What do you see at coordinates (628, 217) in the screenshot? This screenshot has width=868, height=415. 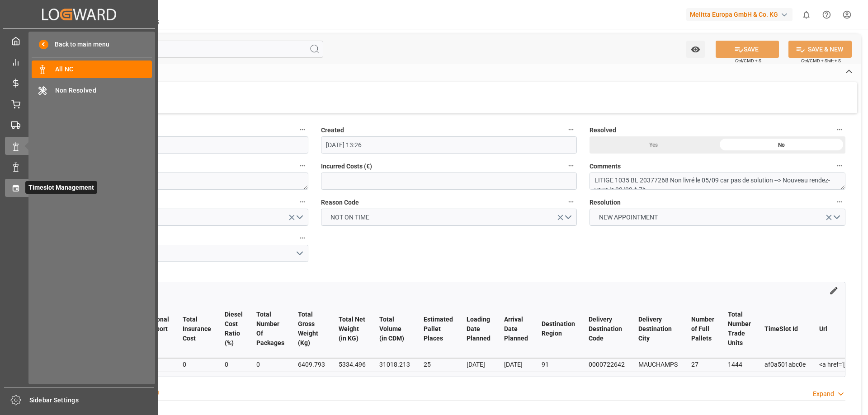 I see `span: NEW APPOINTMENT` at bounding box center [628, 217].